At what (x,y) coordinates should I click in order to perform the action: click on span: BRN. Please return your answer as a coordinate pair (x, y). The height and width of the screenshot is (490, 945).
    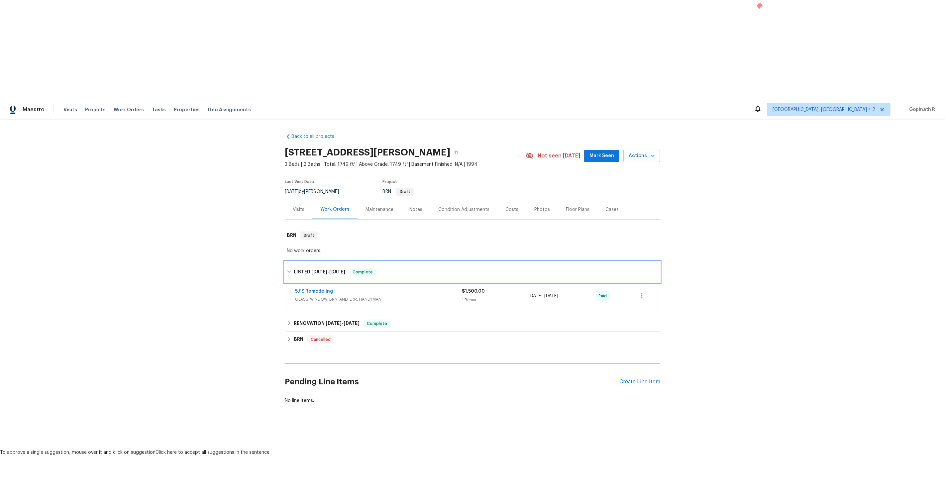
    Looking at the image, I should click on (398, 192).